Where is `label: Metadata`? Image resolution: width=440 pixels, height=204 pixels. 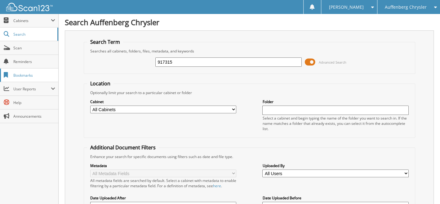 label: Metadata is located at coordinates (163, 165).